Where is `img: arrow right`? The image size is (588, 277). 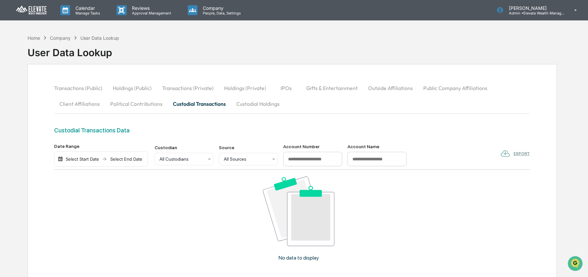 img: arrow right is located at coordinates (104, 159).